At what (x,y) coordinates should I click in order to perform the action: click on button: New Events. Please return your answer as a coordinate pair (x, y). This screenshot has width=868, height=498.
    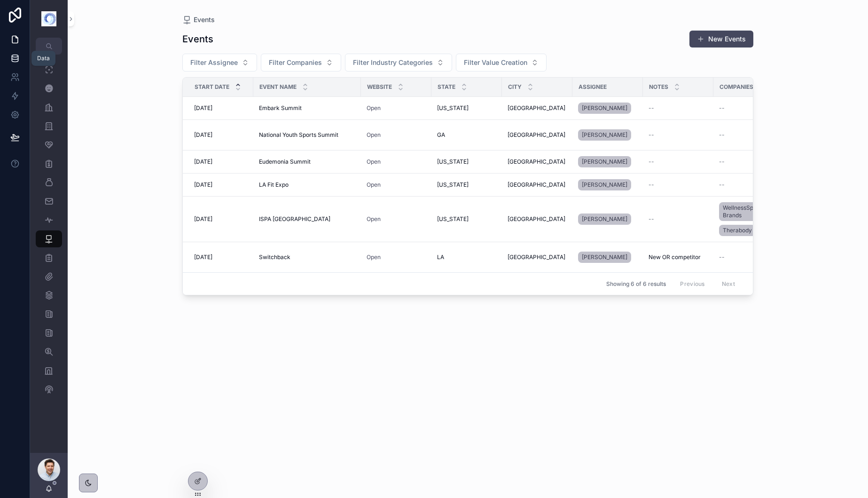
    Looking at the image, I should click on (721, 39).